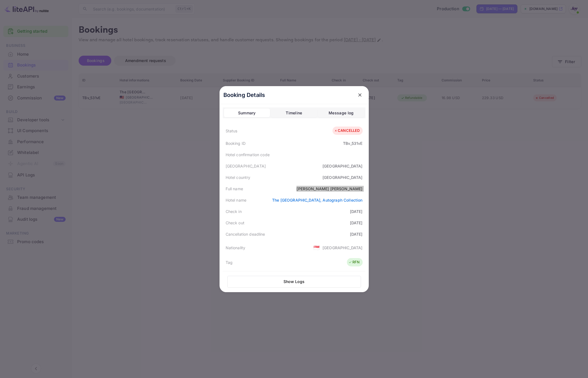 The height and width of the screenshot is (378, 588). I want to click on div: Cancellation deadline, so click(246, 234).